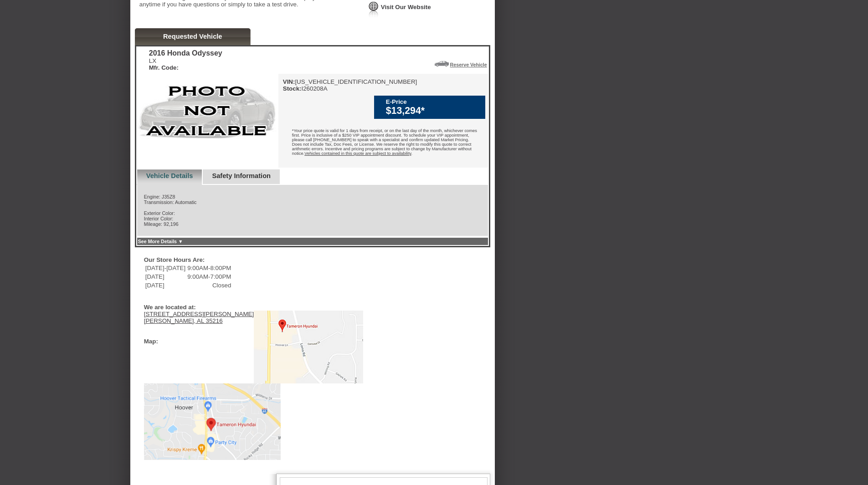  What do you see at coordinates (241, 176) in the screenshot?
I see `a: Safety Information` at bounding box center [241, 176].